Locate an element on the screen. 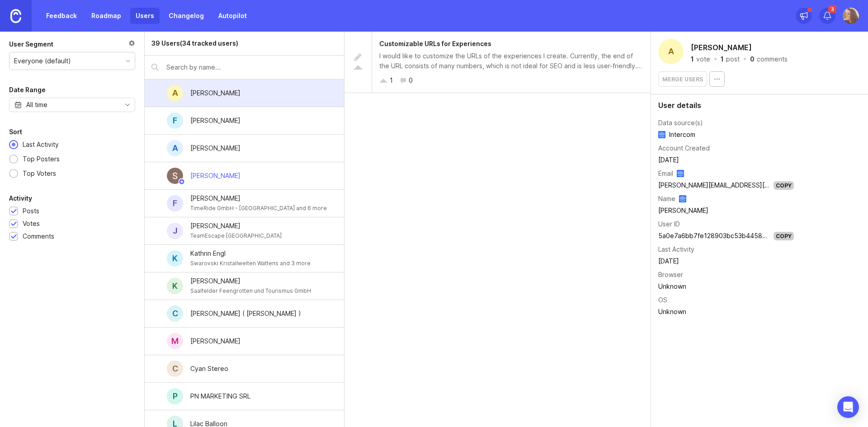 This screenshot has height=427, width=868. div: User ID is located at coordinates (669, 224).